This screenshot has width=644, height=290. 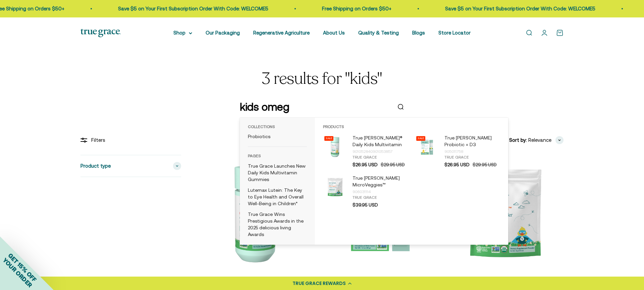 I want to click on a: Free Shipping on Orders $50+, so click(x=356, y=8).